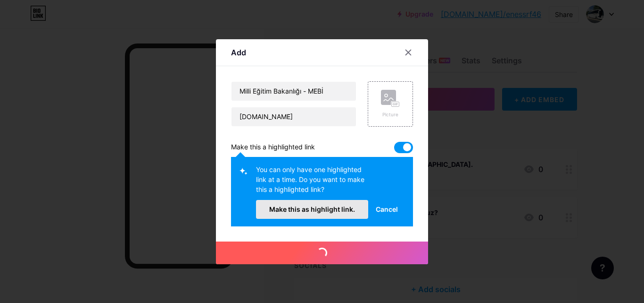  Describe the element at coordinates (312, 182) in the screenshot. I see `div: You can only have one highlighted link at a time. Do you want to make this a highlighted link?` at that location.